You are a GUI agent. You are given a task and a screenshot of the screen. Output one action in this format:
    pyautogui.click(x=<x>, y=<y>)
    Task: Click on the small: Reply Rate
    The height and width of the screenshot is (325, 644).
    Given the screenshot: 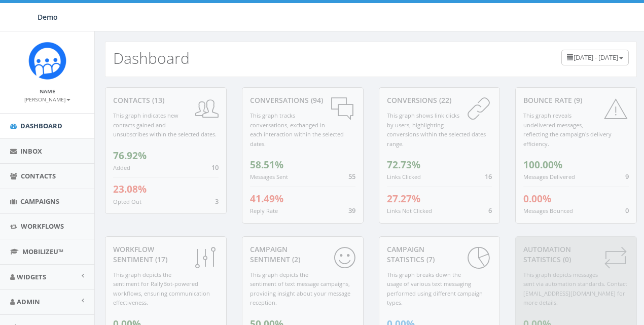 What is the action you would take?
    pyautogui.click(x=264, y=211)
    